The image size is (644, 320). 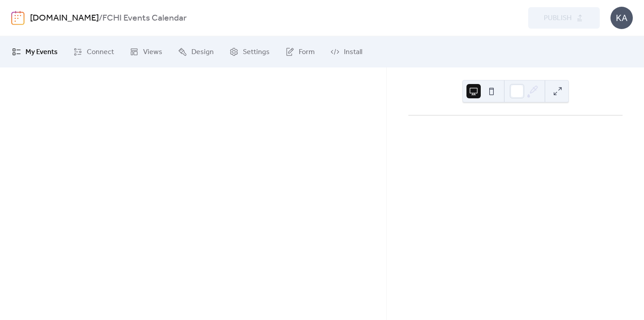 I want to click on span: Views, so click(x=152, y=52).